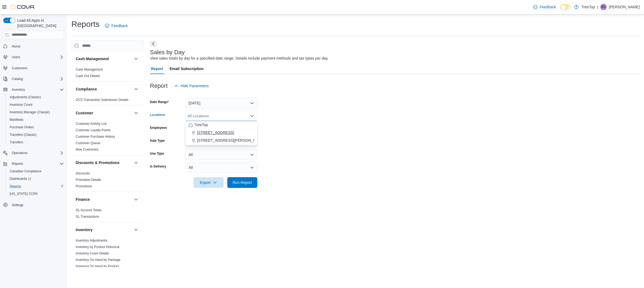 The height and width of the screenshot is (288, 644). I want to click on span: Manifests, so click(36, 120).